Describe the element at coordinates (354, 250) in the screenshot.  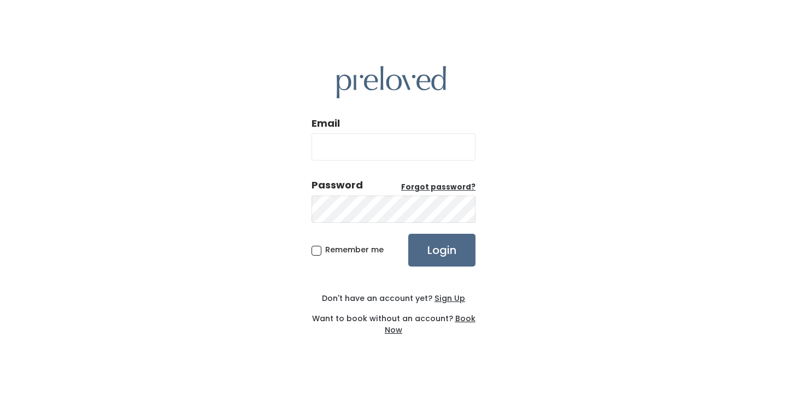
I see `span: Remember me` at that location.